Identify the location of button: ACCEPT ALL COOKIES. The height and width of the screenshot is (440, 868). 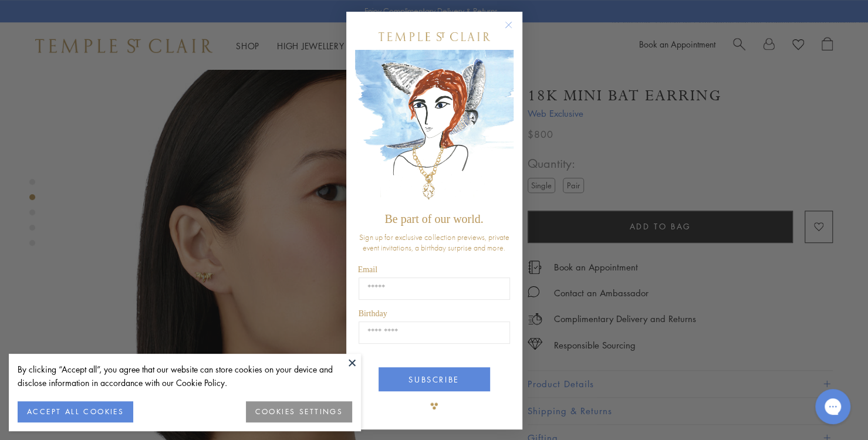
(75, 412).